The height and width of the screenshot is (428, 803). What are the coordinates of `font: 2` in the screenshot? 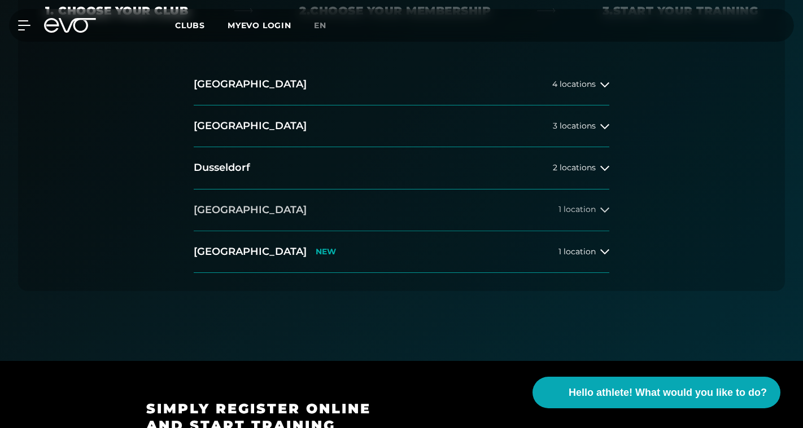 It's located at (555, 168).